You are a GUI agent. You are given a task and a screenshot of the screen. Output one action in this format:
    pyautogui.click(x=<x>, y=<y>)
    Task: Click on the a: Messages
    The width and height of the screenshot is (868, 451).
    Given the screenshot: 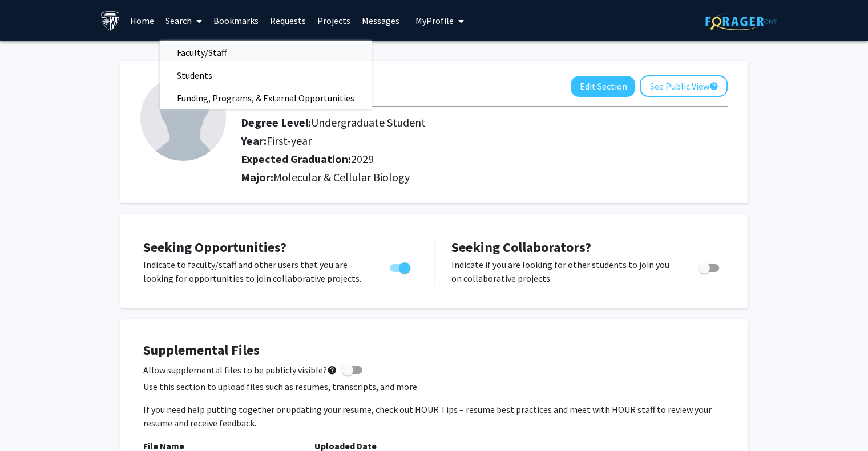 What is the action you would take?
    pyautogui.click(x=380, y=21)
    